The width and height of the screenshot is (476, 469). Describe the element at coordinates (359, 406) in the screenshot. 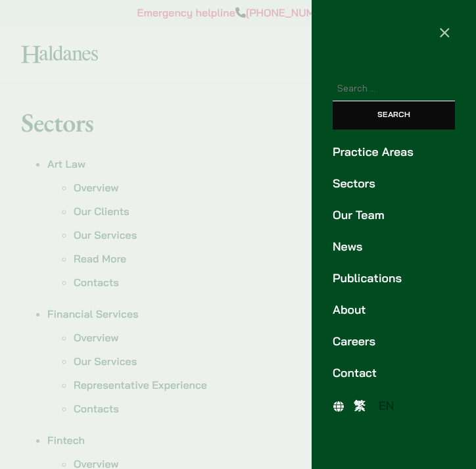

I see `a: 繁` at that location.